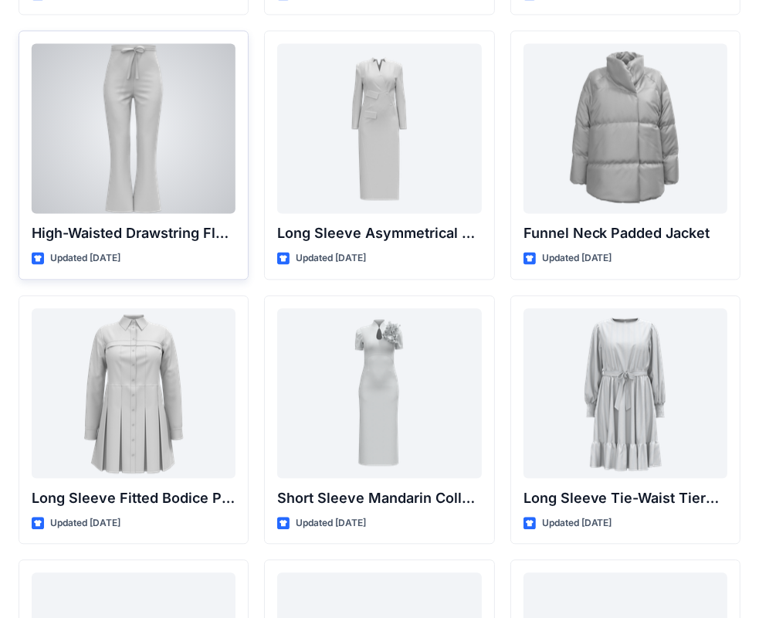 This screenshot has height=618, width=759. What do you see at coordinates (134, 233) in the screenshot?
I see `p: High-Waisted Drawstring Flare Trousers` at bounding box center [134, 233].